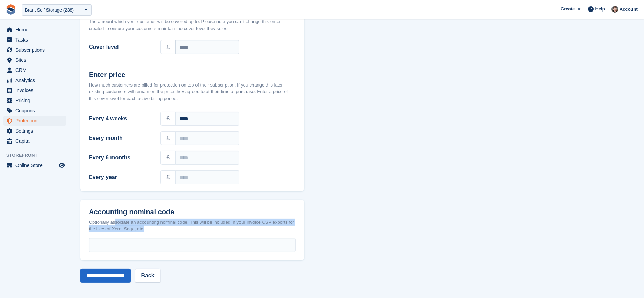 This screenshot has width=644, height=298. What do you see at coordinates (36, 50) in the screenshot?
I see `span: Subscriptions` at bounding box center [36, 50].